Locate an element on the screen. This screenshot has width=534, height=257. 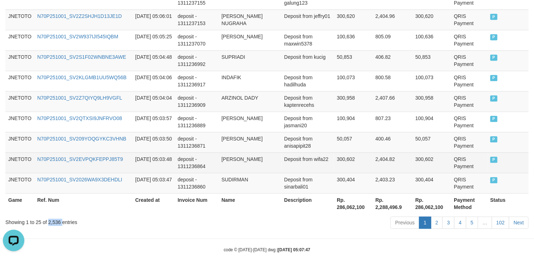
td: Deposit from maxwin5378 is located at coordinates (308, 40).